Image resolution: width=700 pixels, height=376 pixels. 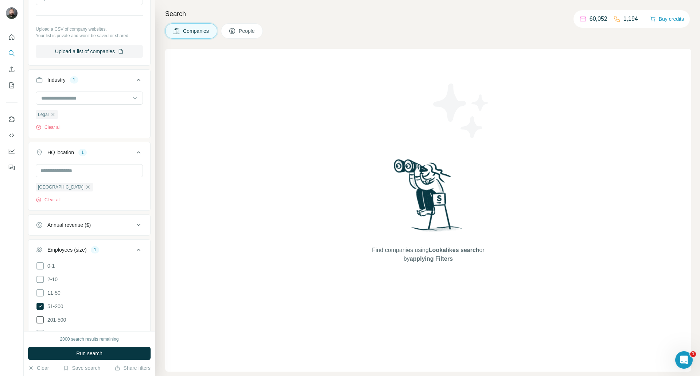 I want to click on button: Run search, so click(x=89, y=353).